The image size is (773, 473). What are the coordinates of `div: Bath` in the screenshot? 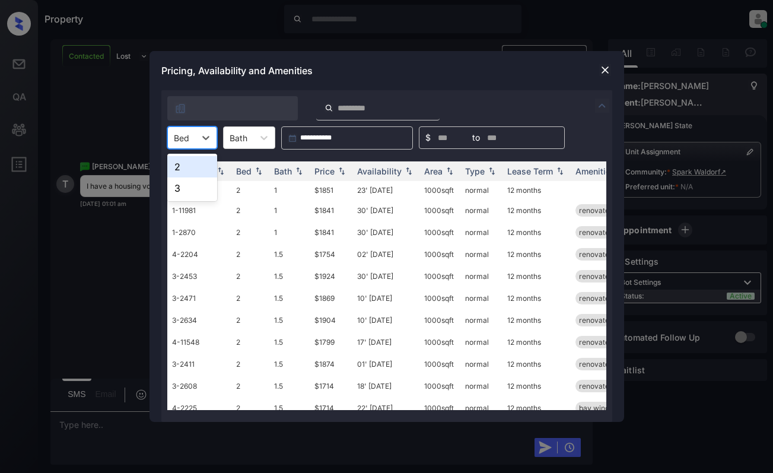 It's located at (283, 171).